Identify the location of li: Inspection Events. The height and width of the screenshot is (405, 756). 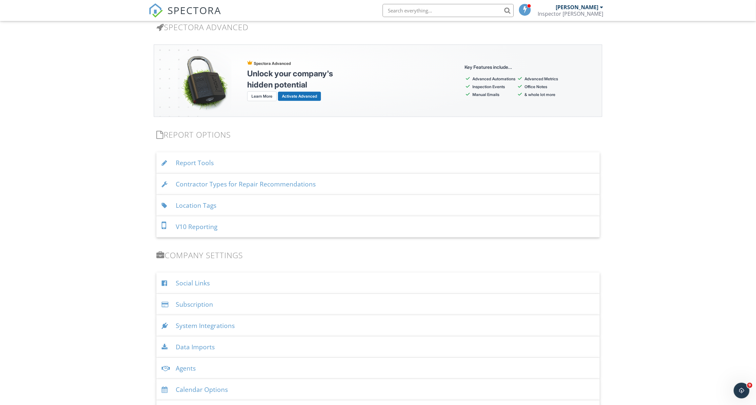
(494, 87).